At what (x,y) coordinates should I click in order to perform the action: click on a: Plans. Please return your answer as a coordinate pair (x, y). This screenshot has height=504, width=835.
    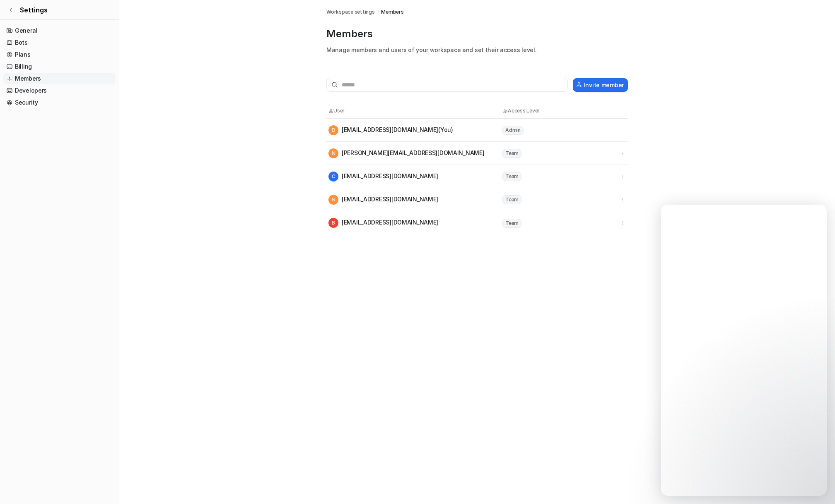
    Looking at the image, I should click on (59, 54).